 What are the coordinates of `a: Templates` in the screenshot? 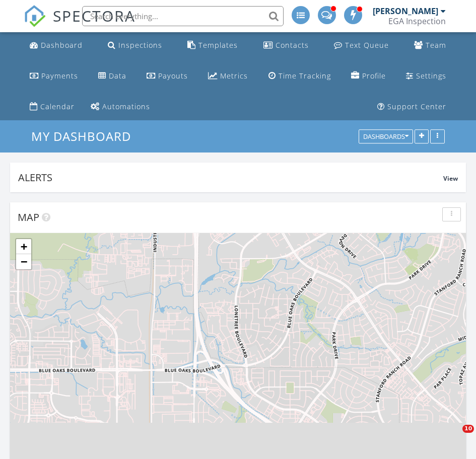 It's located at (213, 45).